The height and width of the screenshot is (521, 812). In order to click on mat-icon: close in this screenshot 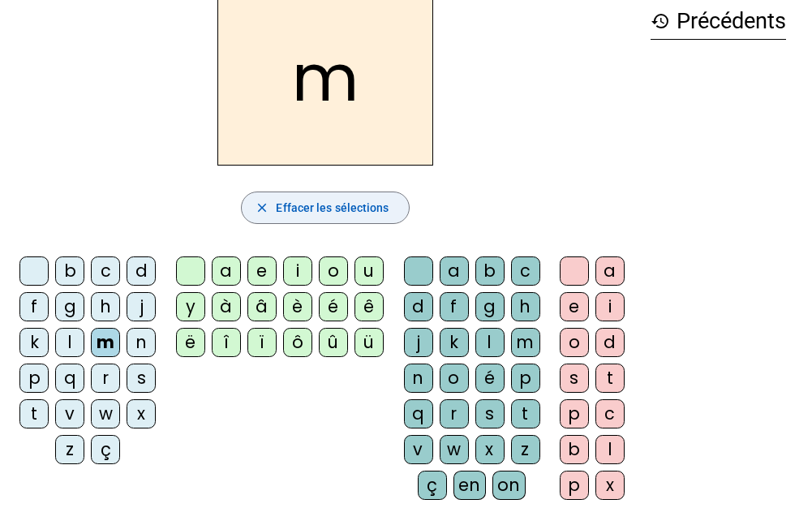, I will do `click(262, 208)`.